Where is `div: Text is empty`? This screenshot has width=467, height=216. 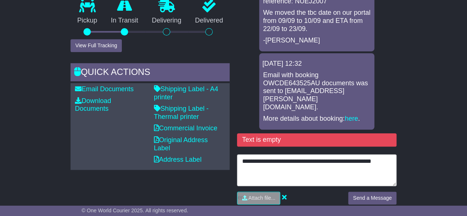
div: Text is empty is located at coordinates (317, 140).